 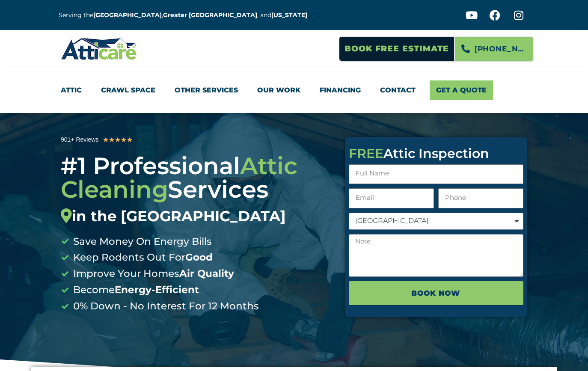 I want to click on b: Air Quality, so click(x=207, y=273).